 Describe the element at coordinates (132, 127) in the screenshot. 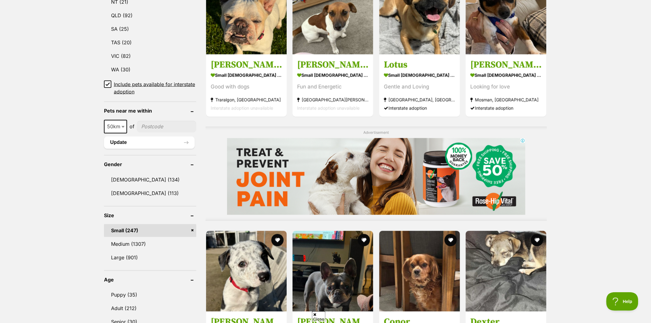

I see `span: of` at that location.